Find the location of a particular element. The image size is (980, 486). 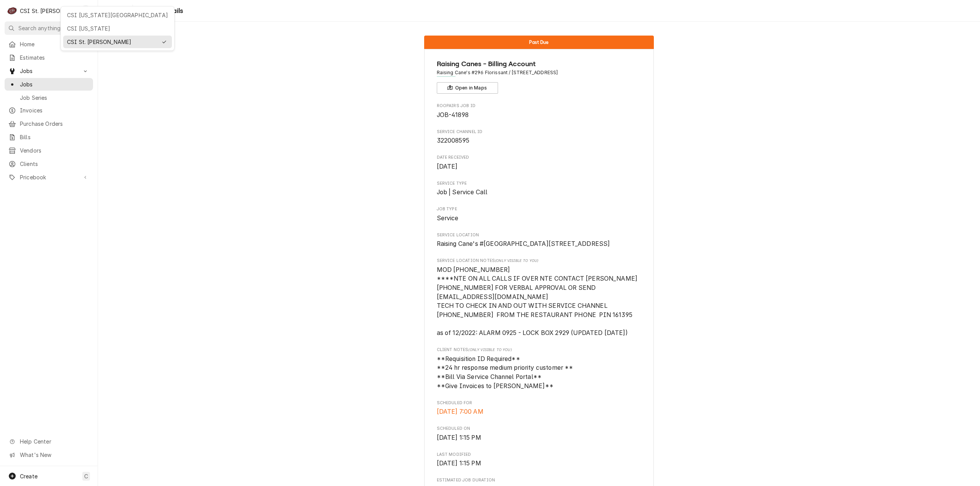

span: Job Series is located at coordinates (54, 98).